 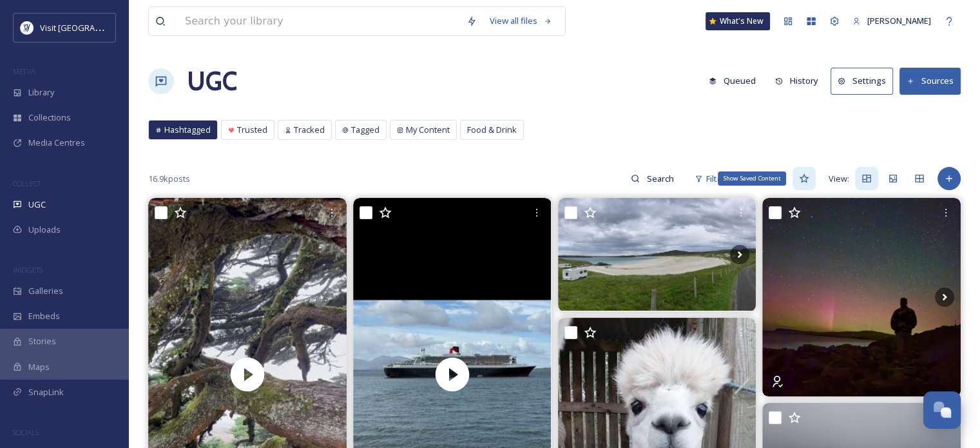 I want to click on span: My Content, so click(x=428, y=129).